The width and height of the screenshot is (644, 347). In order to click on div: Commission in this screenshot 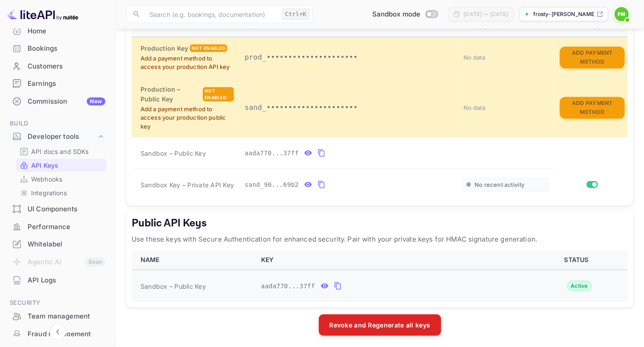, I will do `click(66, 102)`.